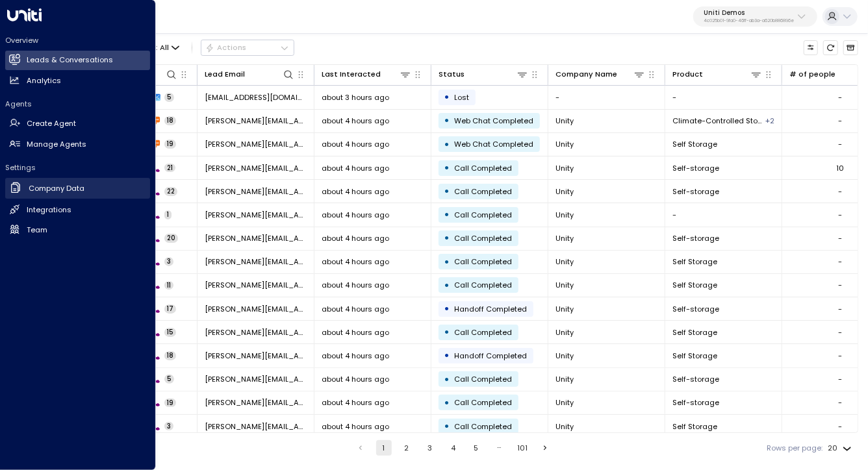 This screenshot has width=868, height=470. I want to click on span: 1, so click(168, 215).